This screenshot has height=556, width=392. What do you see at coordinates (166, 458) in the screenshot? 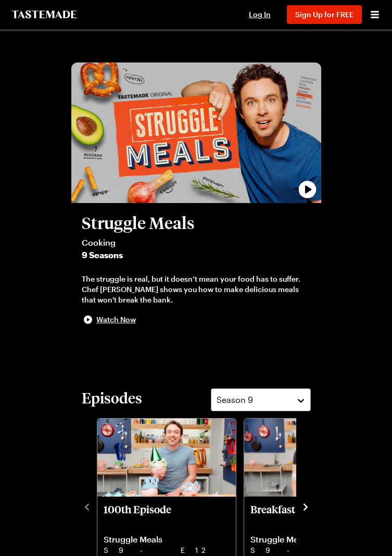
I see `a: 100th Episode` at bounding box center [166, 458].